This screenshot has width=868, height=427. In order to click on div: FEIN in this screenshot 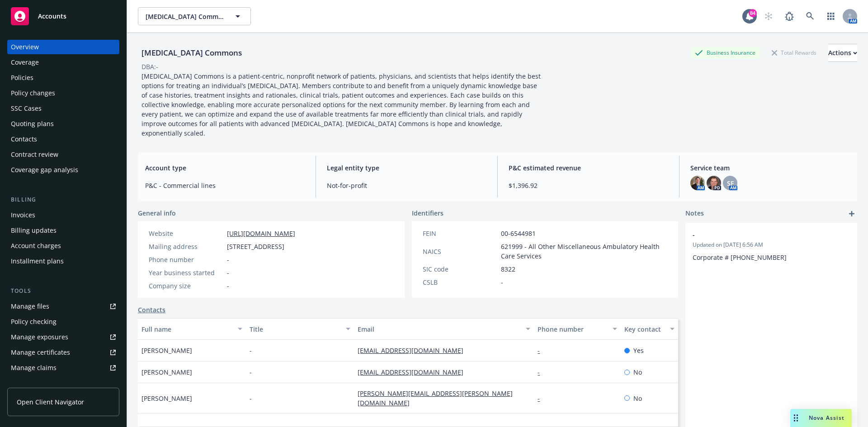, I will do `click(460, 233)`.